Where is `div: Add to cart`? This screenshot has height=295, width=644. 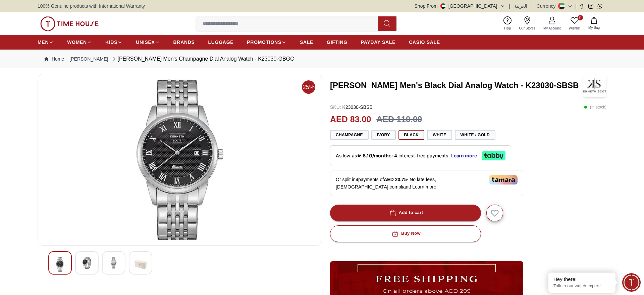 div: Add to cart is located at coordinates (406, 213).